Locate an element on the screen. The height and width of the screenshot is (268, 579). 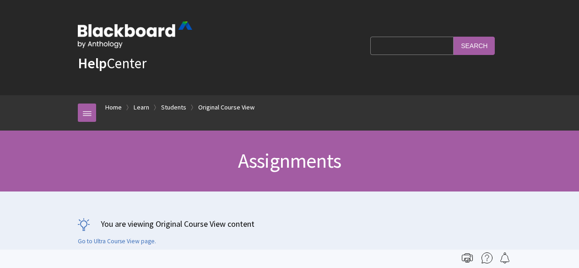
span: Assignments is located at coordinates (289, 160).